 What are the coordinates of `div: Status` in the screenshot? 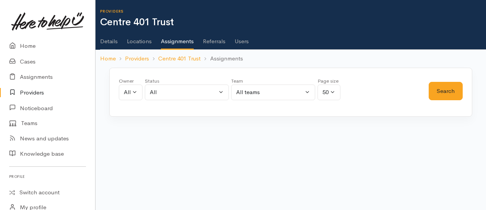 It's located at (187, 81).